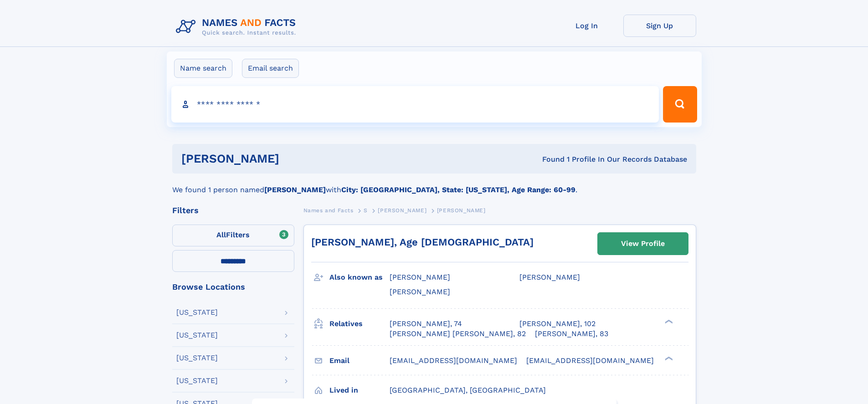  What do you see at coordinates (234, 287) in the screenshot?
I see `div: Browse Locations` at bounding box center [234, 287].